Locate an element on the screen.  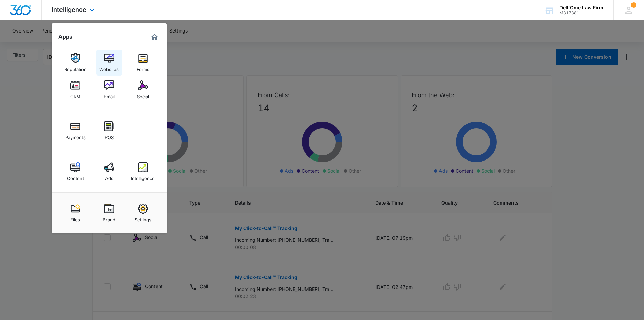
a: Files is located at coordinates (75, 213).